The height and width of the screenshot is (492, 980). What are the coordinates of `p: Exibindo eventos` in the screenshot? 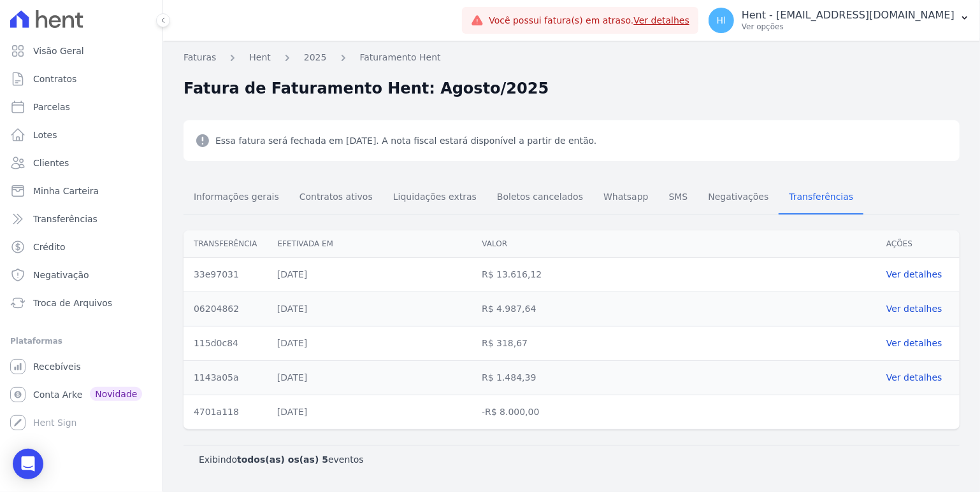 It's located at (281, 460).